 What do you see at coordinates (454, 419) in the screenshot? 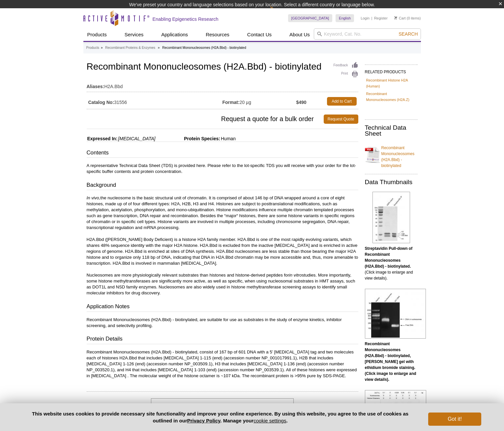
I see `button: Got it!` at bounding box center [454, 419].